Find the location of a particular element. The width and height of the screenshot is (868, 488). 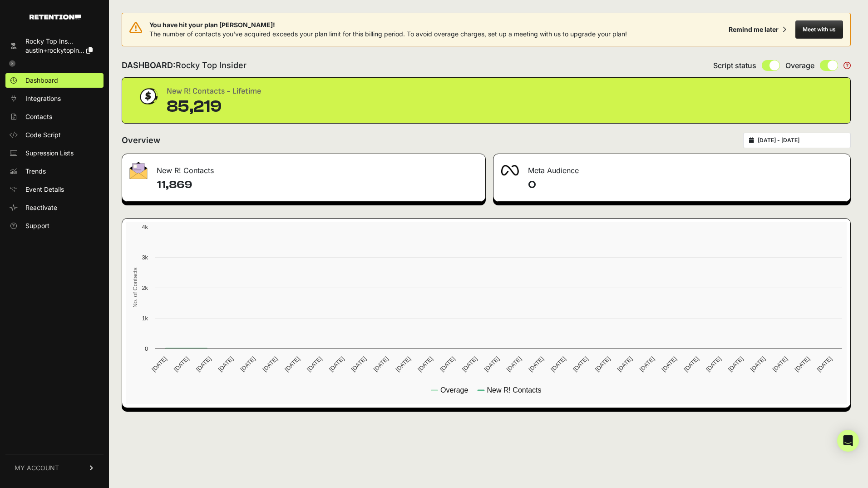

span: Integrations is located at coordinates (43, 99).